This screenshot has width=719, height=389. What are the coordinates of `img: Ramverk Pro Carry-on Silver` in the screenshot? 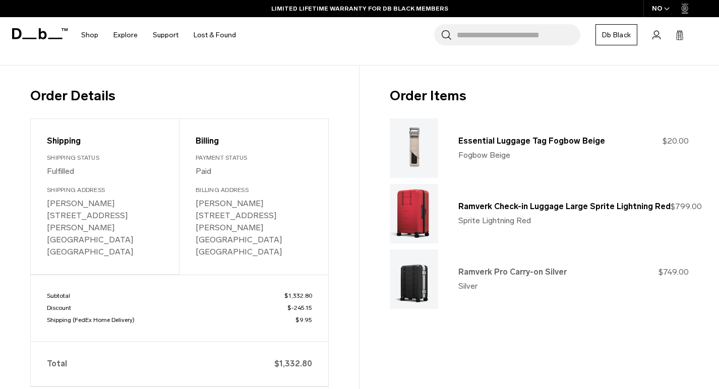 It's located at (414, 279).